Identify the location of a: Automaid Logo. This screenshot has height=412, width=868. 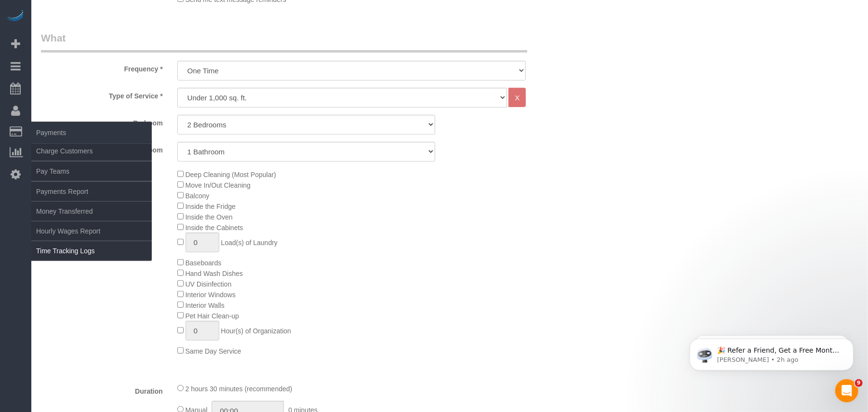
(15, 16).